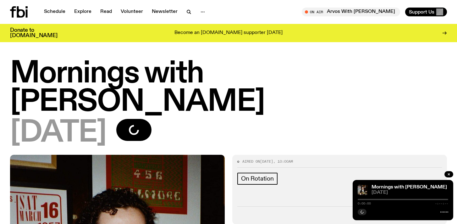 The width and height of the screenshot is (457, 224). Describe the element at coordinates (422, 12) in the screenshot. I see `span: Support Us` at that location.